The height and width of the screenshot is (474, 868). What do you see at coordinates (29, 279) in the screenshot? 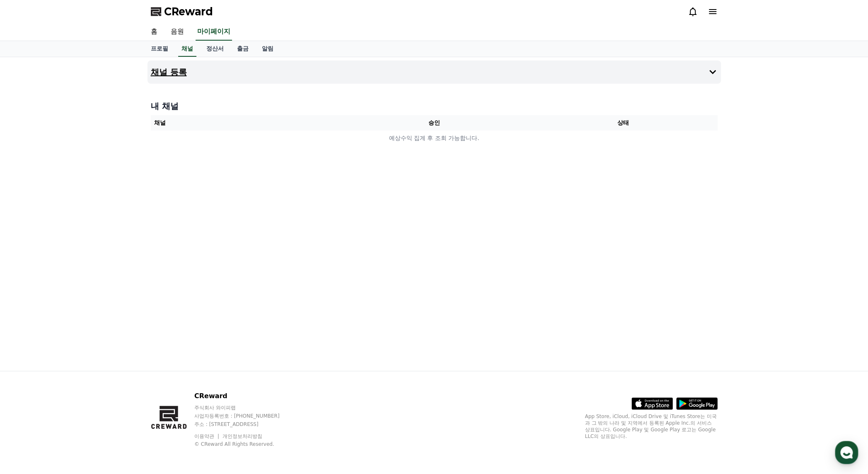
I see `span: 홈` at bounding box center [29, 279].